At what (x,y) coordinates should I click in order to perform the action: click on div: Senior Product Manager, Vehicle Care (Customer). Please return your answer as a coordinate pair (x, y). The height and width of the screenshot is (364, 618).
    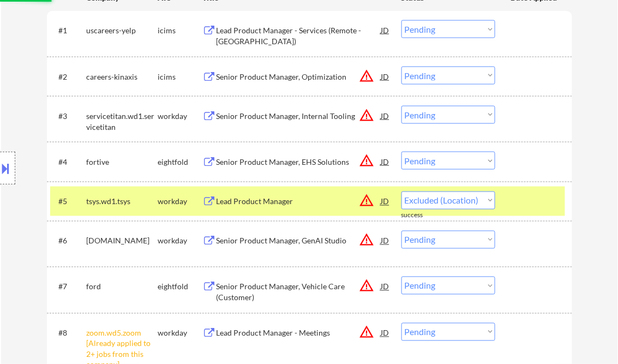
    Looking at the image, I should click on (299, 292).